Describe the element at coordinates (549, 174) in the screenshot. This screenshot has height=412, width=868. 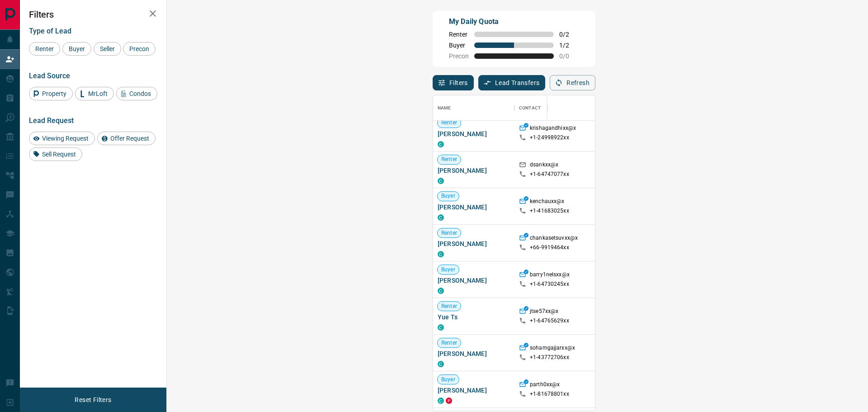
I see `p: +1- 64747077xx` at that location.